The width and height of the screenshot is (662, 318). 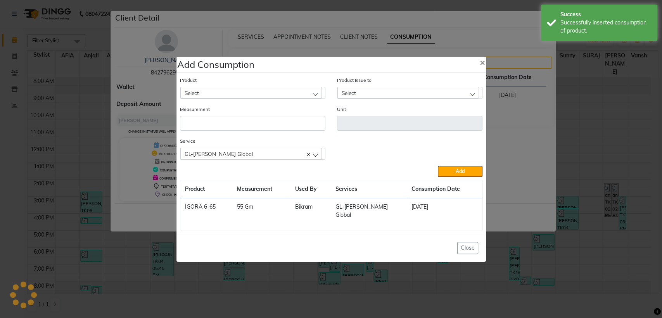 I want to click on label: Product, so click(x=188, y=80).